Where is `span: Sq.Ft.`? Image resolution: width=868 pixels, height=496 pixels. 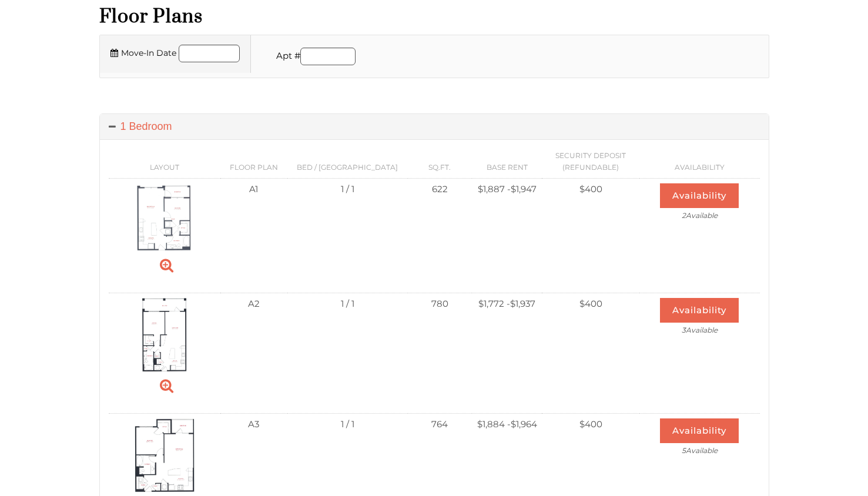
span: Sq.Ft. is located at coordinates (440, 167).